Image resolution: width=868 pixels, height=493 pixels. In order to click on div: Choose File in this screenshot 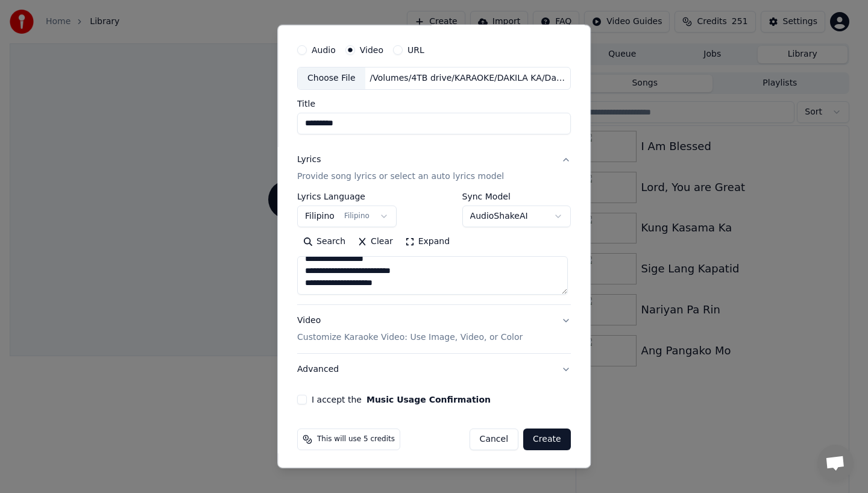, I will do `click(332, 78)`.